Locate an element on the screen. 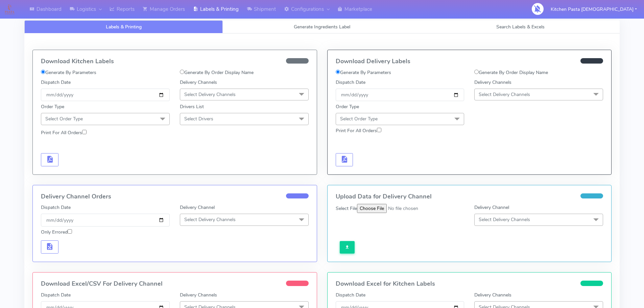 This screenshot has height=308, width=644. h4: Download Delivery Labels is located at coordinates (470, 61).